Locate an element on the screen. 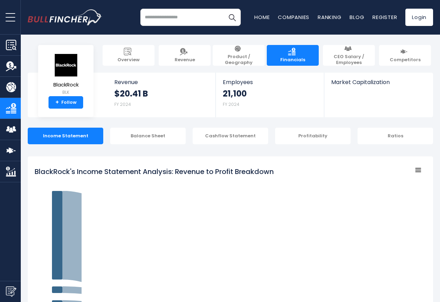  small: BLK is located at coordinates (66, 93).